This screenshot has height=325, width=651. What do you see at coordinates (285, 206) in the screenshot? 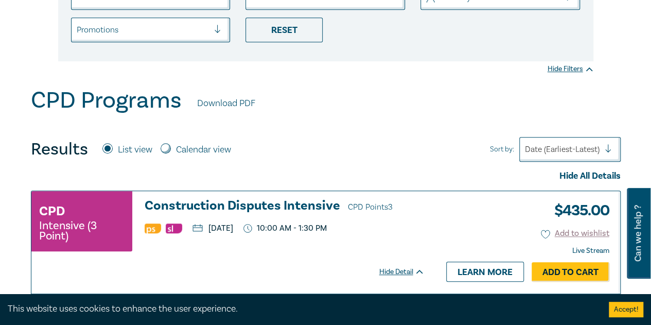
I see `a: Construction Disputes Intensive CPD Points3` at bounding box center [285, 206].